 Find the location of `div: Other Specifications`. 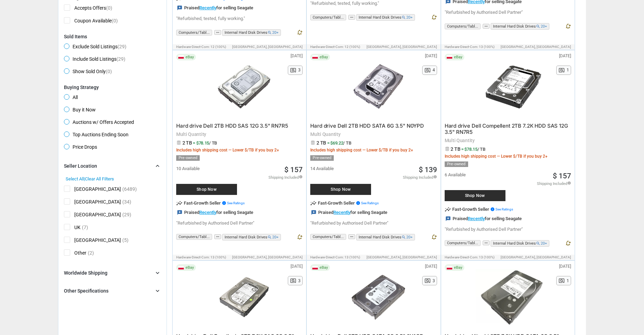

div: Other Specifications is located at coordinates (86, 291).